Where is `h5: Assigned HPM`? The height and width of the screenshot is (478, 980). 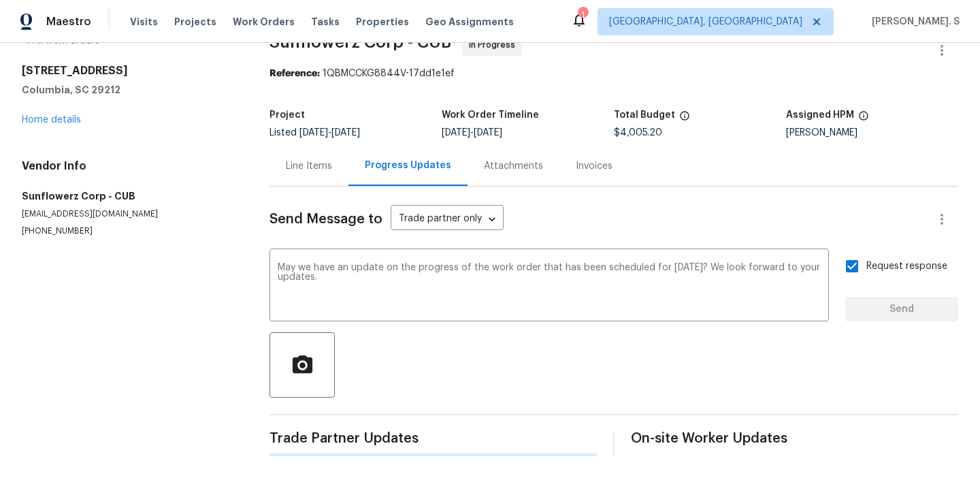 h5: Assigned HPM is located at coordinates (820, 115).